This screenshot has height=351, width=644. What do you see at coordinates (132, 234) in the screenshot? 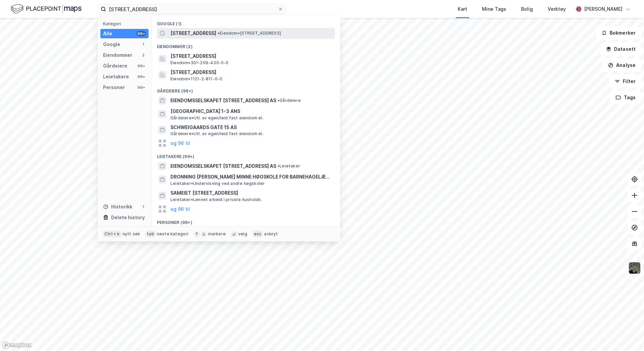
I see `div: nytt søk` at bounding box center [132, 234].